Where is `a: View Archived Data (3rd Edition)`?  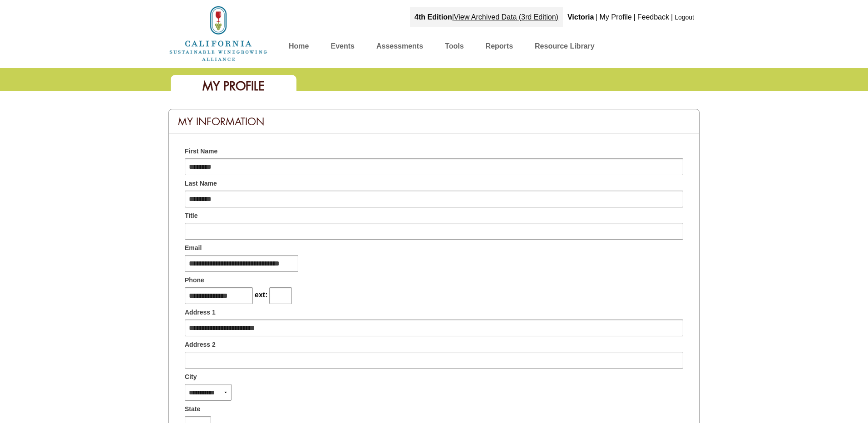 a: View Archived Data (3rd Edition) is located at coordinates (506, 17).